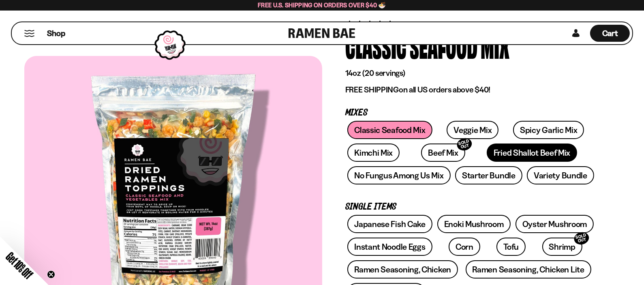  What do you see at coordinates (443, 46) in the screenshot?
I see `div: Seafood` at bounding box center [443, 46].